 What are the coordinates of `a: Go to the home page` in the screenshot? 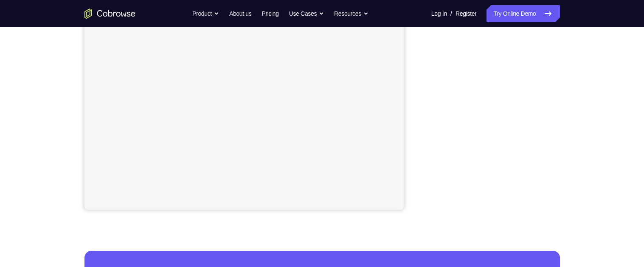 It's located at (110, 14).